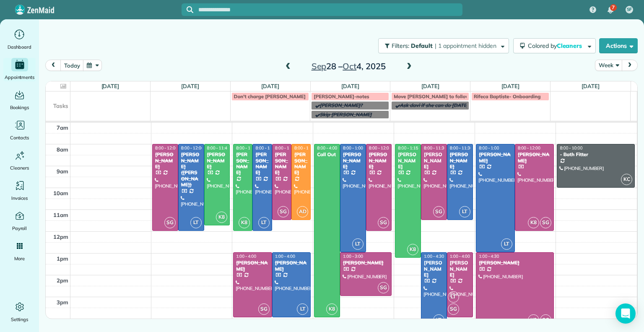 The width and height of the screenshot is (644, 332). I want to click on span: 8:00 - 11:45, so click(219, 148).